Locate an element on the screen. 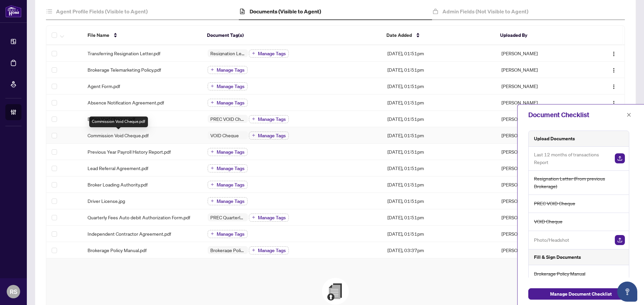 Image resolution: width=644 pixels, height=305 pixels. img: Logo is located at coordinates (614, 70).